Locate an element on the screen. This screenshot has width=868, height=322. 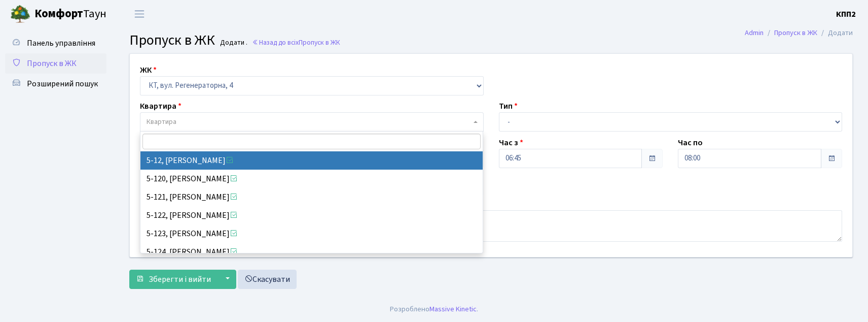
a: Admin is located at coordinates (754, 33).